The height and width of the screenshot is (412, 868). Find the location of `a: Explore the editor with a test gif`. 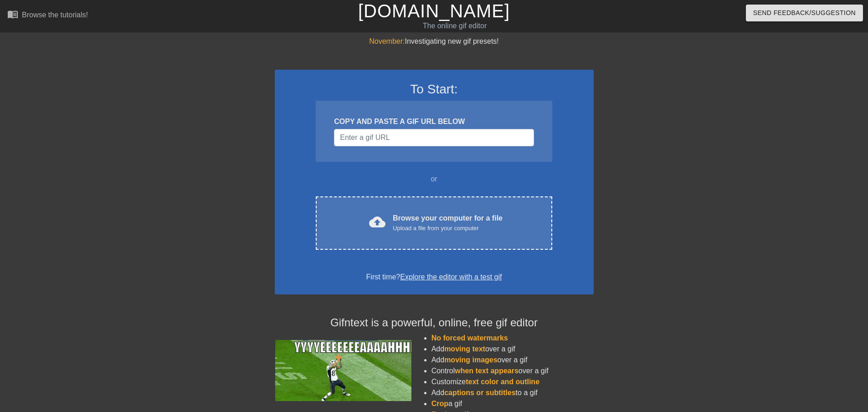

a: Explore the editor with a test gif is located at coordinates (451, 276).